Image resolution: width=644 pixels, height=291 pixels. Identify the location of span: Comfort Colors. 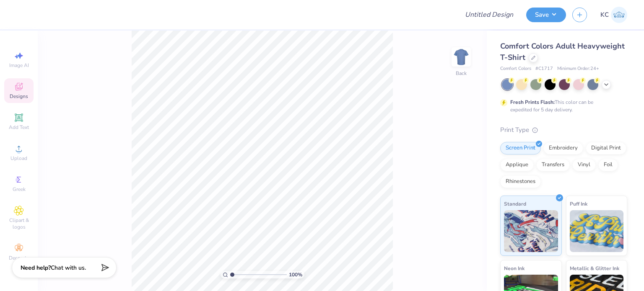
(515, 69).